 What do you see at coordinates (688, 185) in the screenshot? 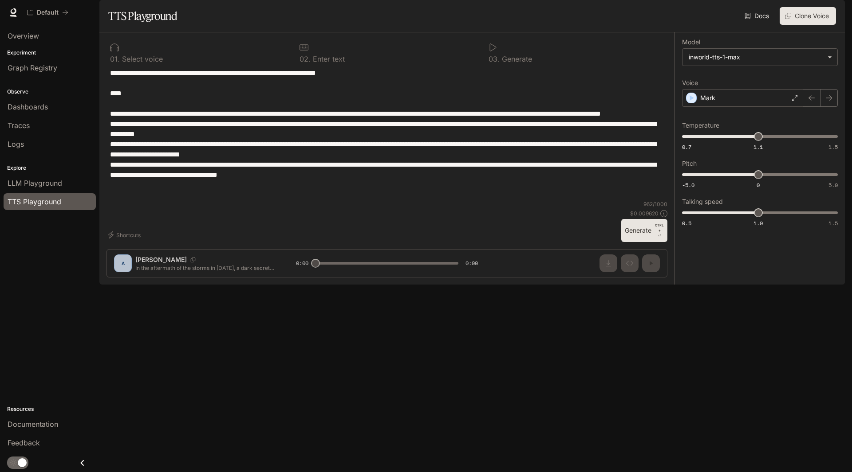
I see `span: -5.0` at bounding box center [688, 185].